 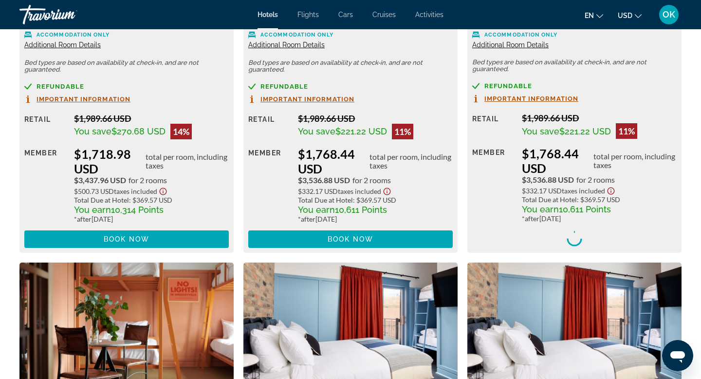 What do you see at coordinates (137, 209) in the screenshot?
I see `span: 10,314 Points` at bounding box center [137, 209].